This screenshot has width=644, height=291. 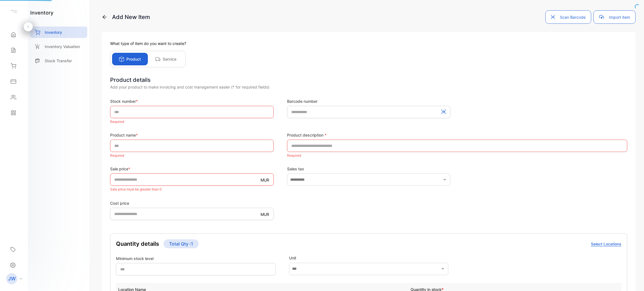 What do you see at coordinates (137, 243) in the screenshot?
I see `h4: Quantity details` at bounding box center [137, 243].